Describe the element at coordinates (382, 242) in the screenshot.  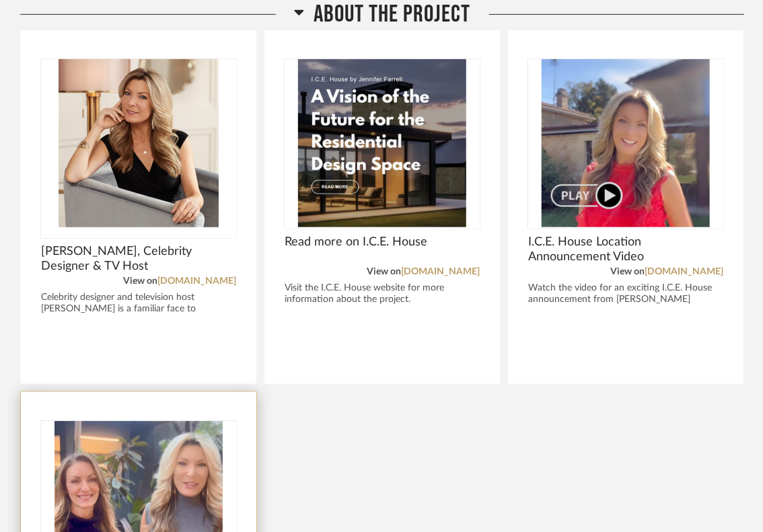
I see `span: Read more on I.C.E. House` at that location.